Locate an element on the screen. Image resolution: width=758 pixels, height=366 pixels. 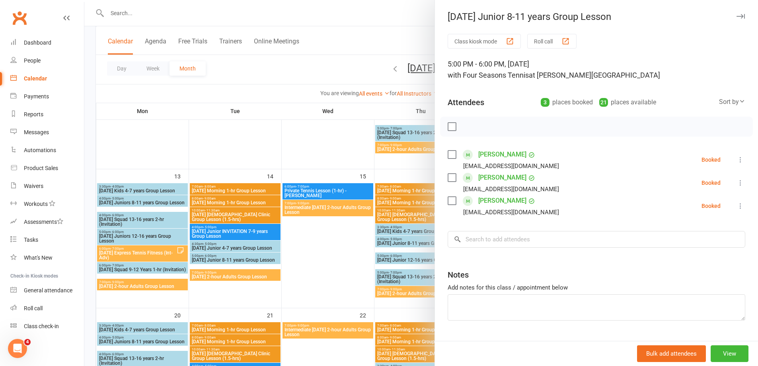
div: People is located at coordinates (32, 61).